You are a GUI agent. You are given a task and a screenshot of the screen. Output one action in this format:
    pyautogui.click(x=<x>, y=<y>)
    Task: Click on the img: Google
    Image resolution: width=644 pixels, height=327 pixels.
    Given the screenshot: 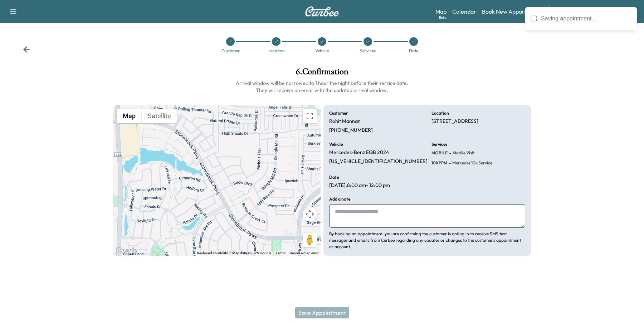 What is the action you would take?
    pyautogui.click(x=127, y=251)
    